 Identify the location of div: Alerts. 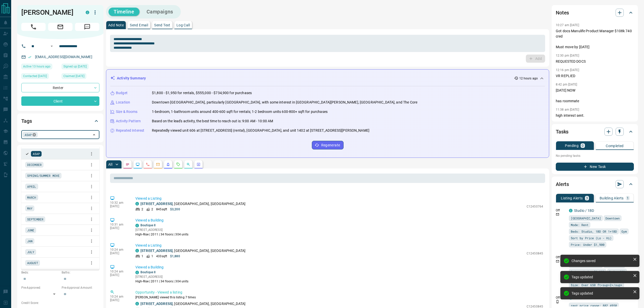
(595, 184).